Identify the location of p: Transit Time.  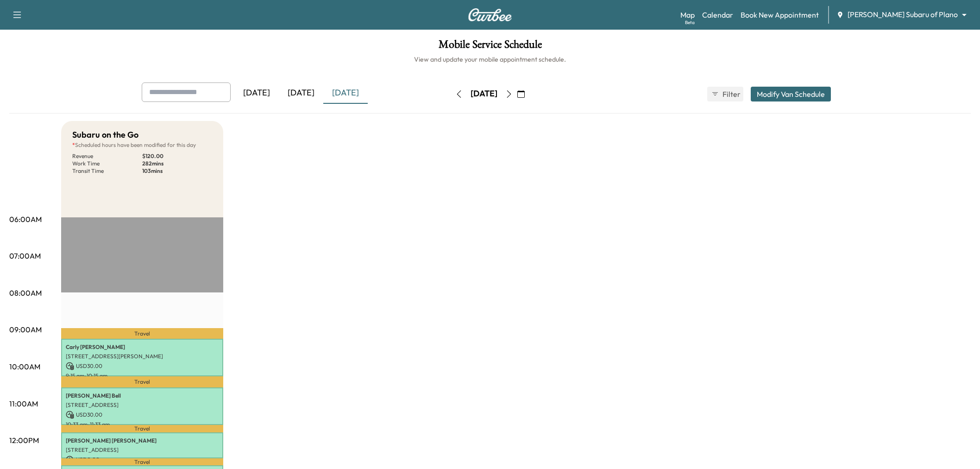
(107, 171).